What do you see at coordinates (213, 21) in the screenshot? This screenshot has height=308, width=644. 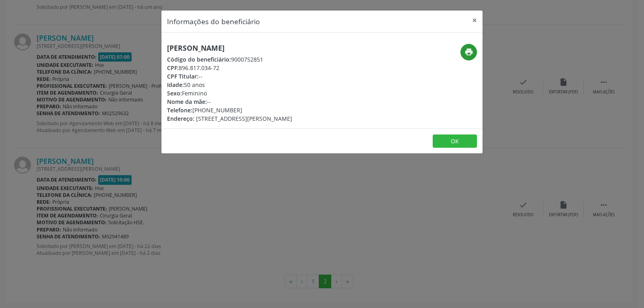 I see `h5: Informações do beneficiário` at bounding box center [213, 21].